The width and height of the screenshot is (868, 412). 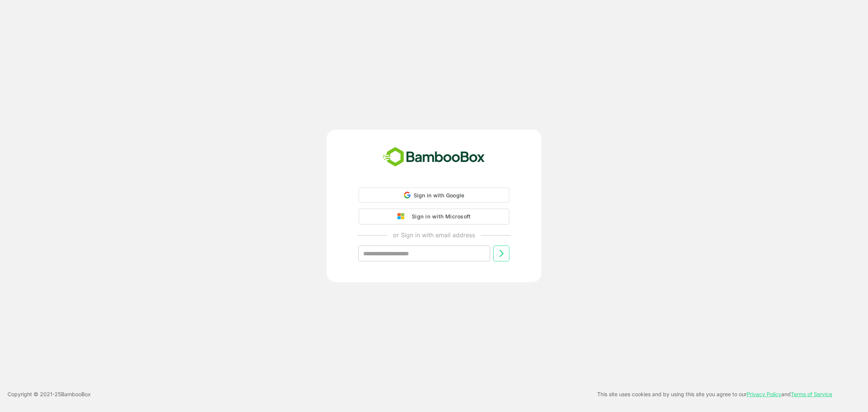 What do you see at coordinates (812, 395) in the screenshot?
I see `a: Terms of Service` at bounding box center [812, 395].